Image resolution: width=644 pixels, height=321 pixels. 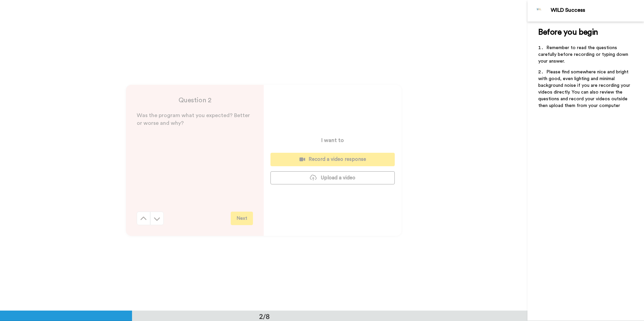 What do you see at coordinates (333, 159) in the screenshot?
I see `button: Record a video response` at bounding box center [333, 159].